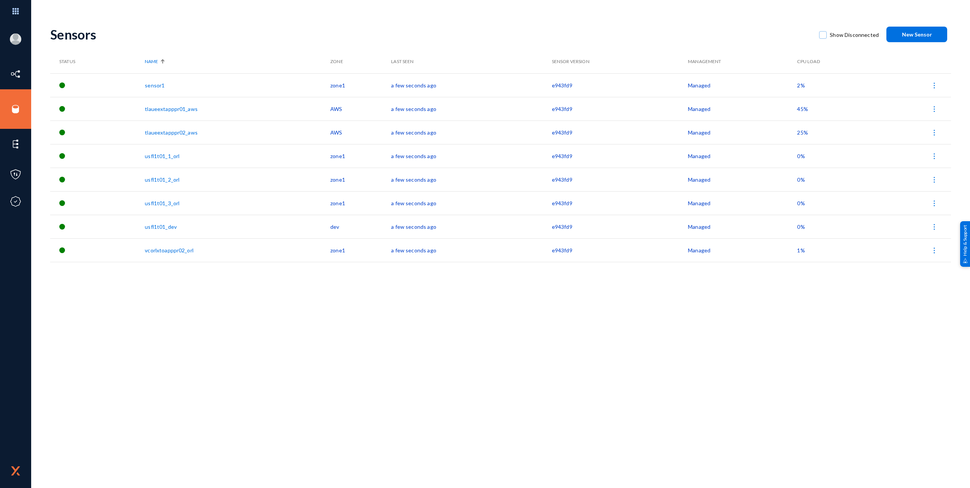  What do you see at coordinates (965, 244) in the screenshot?
I see `div: Help & Support` at bounding box center [965, 244].